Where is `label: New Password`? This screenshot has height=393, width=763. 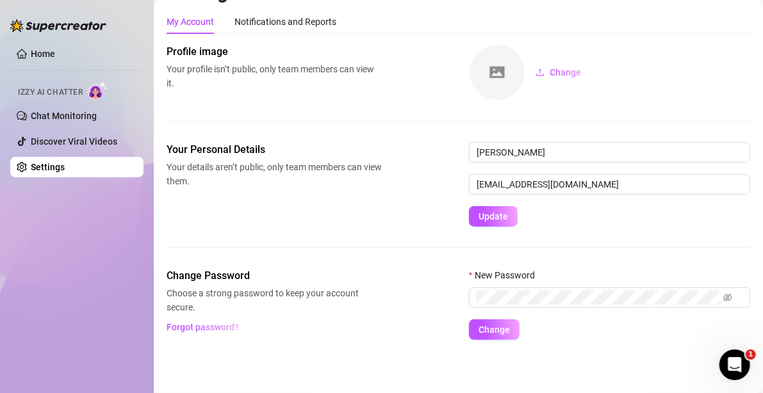
label: New Password is located at coordinates (506, 276).